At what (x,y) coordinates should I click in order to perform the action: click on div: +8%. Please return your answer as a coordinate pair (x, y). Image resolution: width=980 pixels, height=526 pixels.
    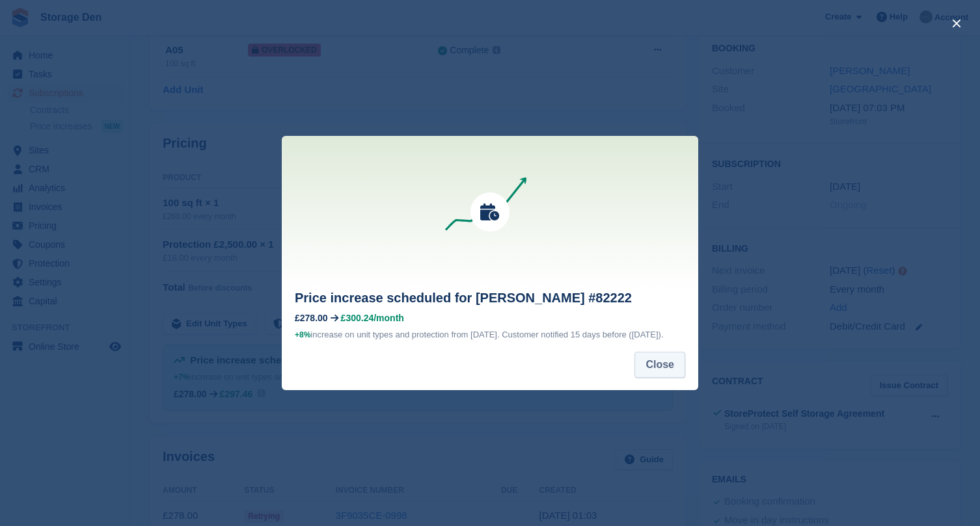
    Looking at the image, I should click on (303, 335).